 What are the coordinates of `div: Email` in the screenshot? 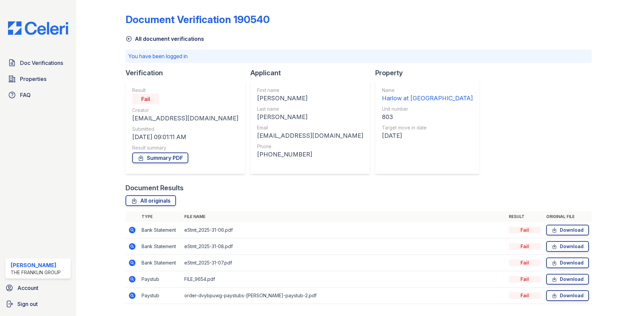 It's located at (310, 128).